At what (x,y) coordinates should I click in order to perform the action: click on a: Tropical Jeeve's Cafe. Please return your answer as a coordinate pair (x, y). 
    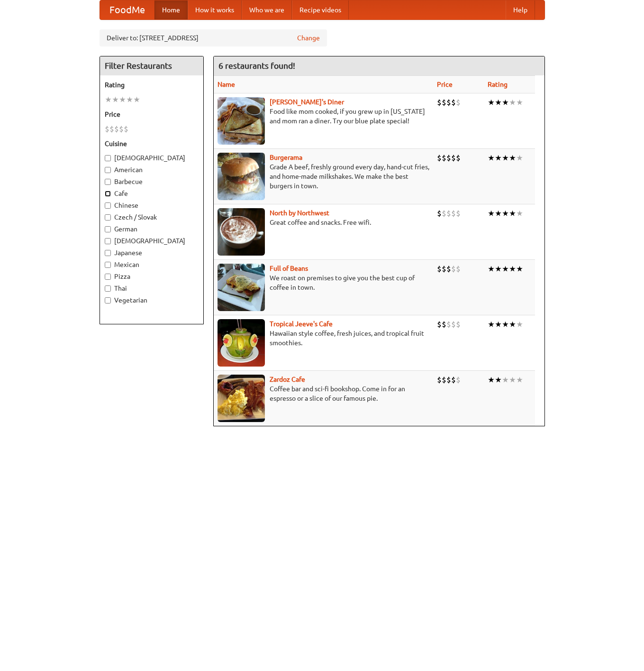
    Looking at the image, I should click on (301, 324).